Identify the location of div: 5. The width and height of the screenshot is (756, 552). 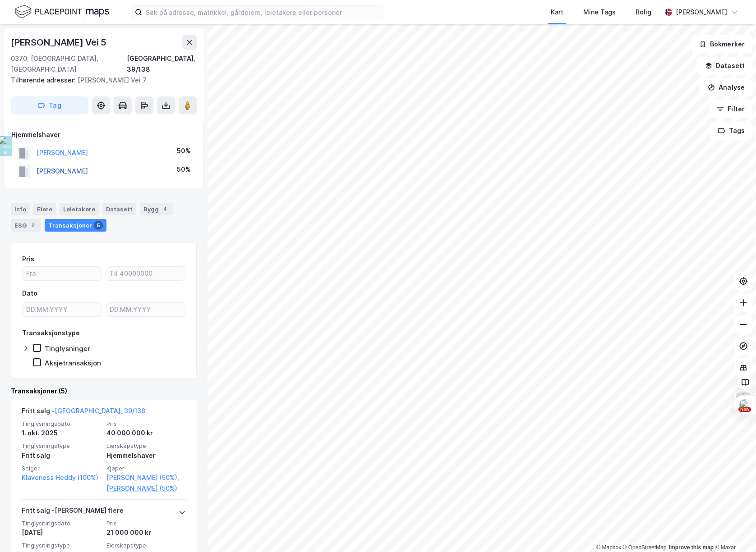
(98, 225).